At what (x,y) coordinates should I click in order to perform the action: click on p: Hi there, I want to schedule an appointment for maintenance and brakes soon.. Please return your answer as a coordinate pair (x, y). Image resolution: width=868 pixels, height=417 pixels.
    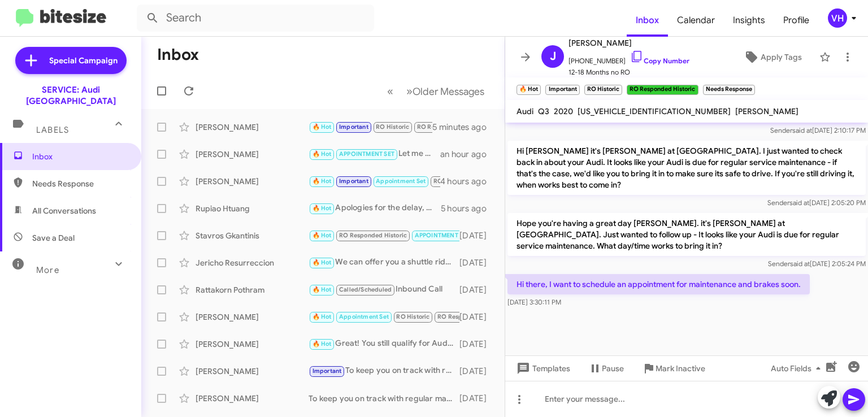
    Looking at the image, I should click on (659, 284).